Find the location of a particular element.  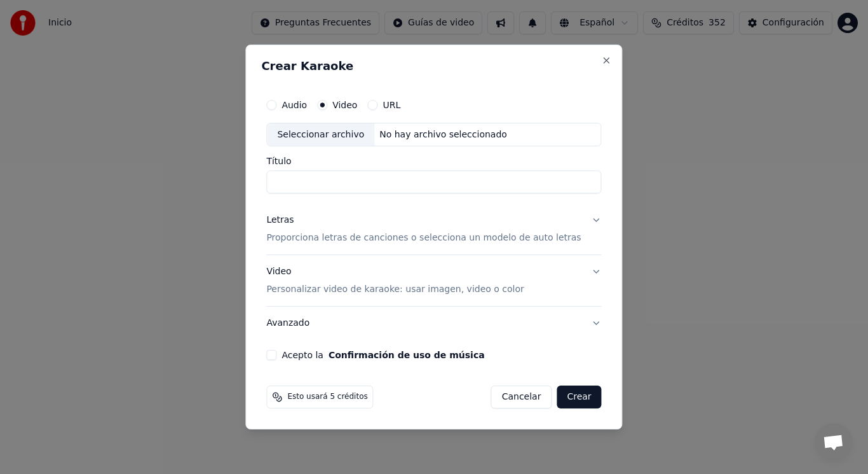

div: Letras is located at coordinates (280, 221).